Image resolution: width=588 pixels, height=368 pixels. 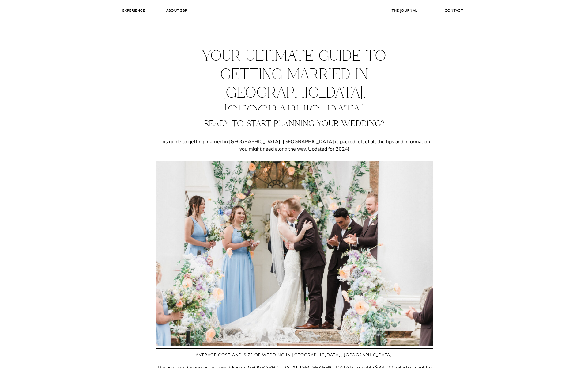 What do you see at coordinates (134, 10) in the screenshot?
I see `a: Experience` at bounding box center [134, 10].